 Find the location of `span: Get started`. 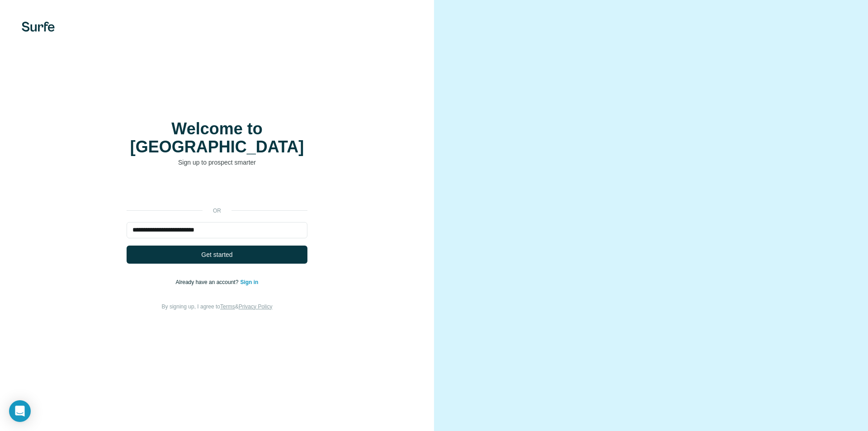

span: Get started is located at coordinates (217, 255).